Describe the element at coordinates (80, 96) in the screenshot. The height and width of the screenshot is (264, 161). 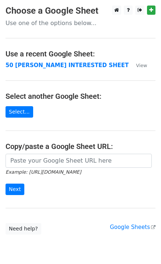
I see `h4: Select another Google Sheet:` at that location.